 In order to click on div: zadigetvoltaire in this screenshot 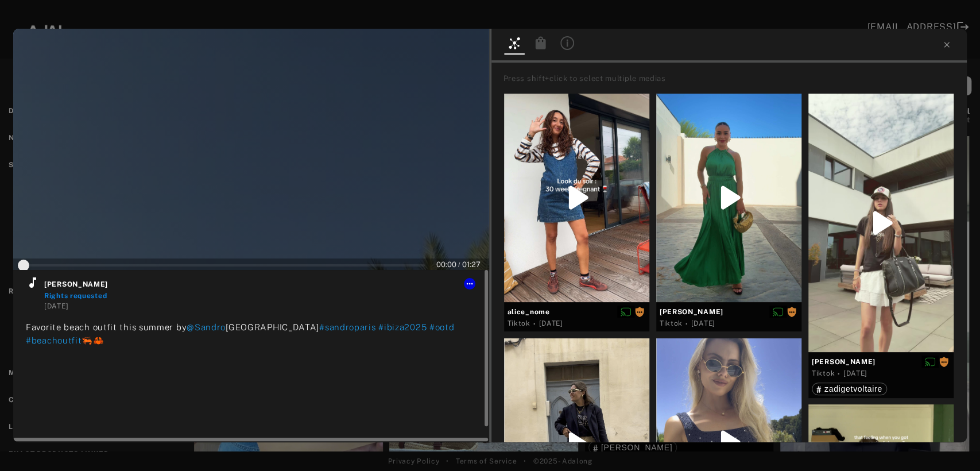, I will do `click(849, 388)`.